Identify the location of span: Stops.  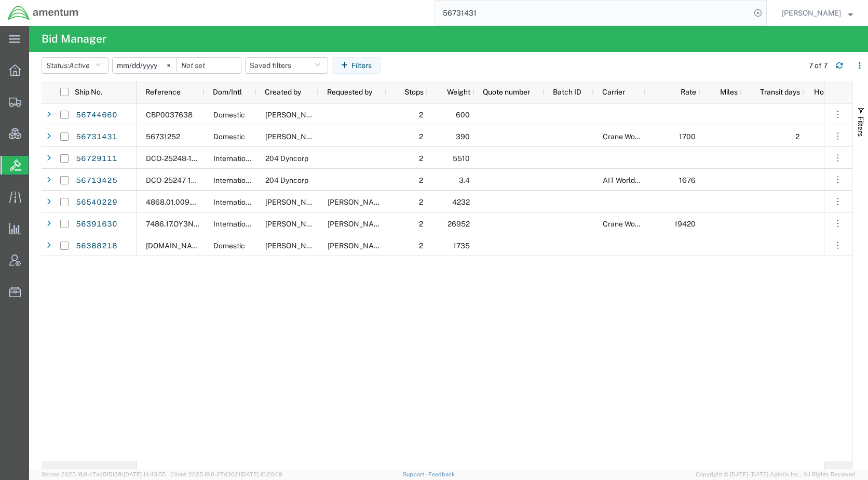
(409, 92).